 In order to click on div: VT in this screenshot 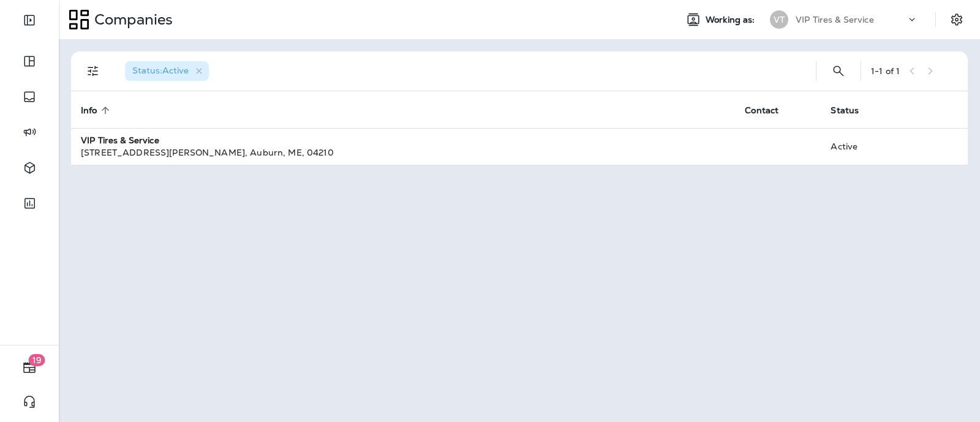, I will do `click(779, 20)`.